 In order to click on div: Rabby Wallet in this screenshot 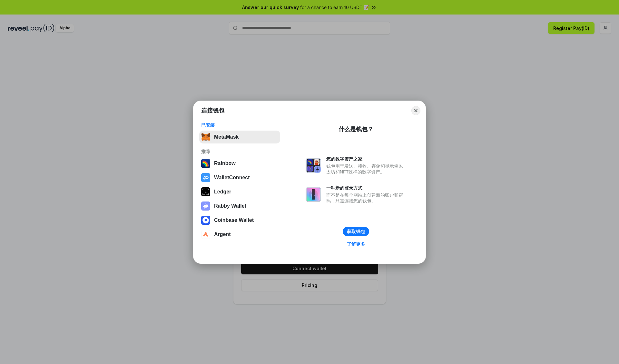, I will do `click(230, 206)`.